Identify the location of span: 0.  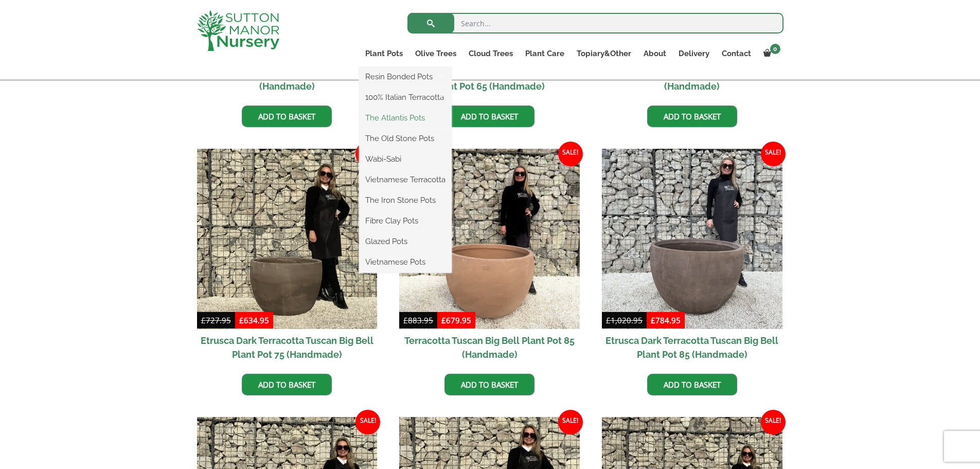
(776, 49).